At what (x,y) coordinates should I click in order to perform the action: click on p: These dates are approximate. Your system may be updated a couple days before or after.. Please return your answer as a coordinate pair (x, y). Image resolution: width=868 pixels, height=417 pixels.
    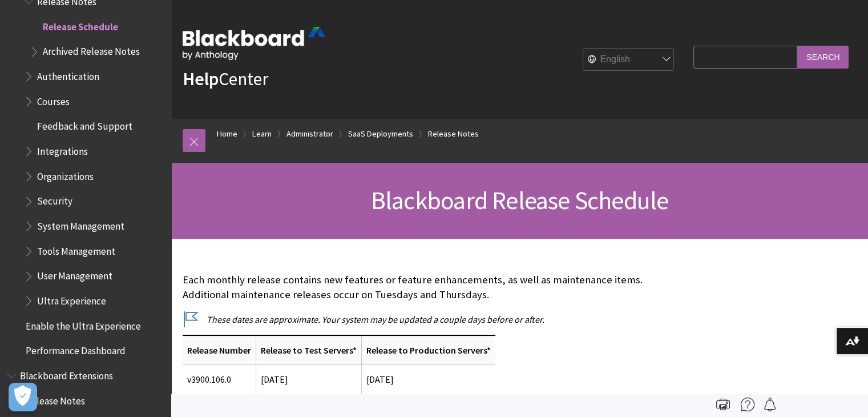
    Looking at the image, I should click on (434, 320).